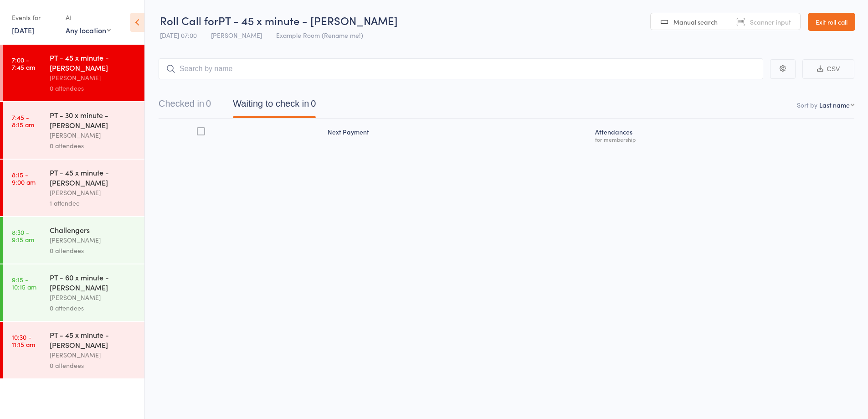 Image resolution: width=868 pixels, height=419 pixels. What do you see at coordinates (24, 178) in the screenshot?
I see `time: 8:15 - 9:00 am` at bounding box center [24, 178].